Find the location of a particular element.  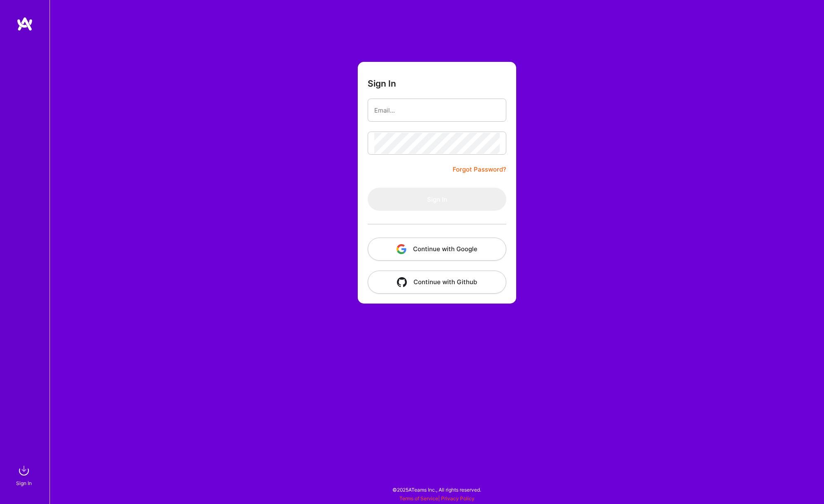

img: logo is located at coordinates (25, 24).